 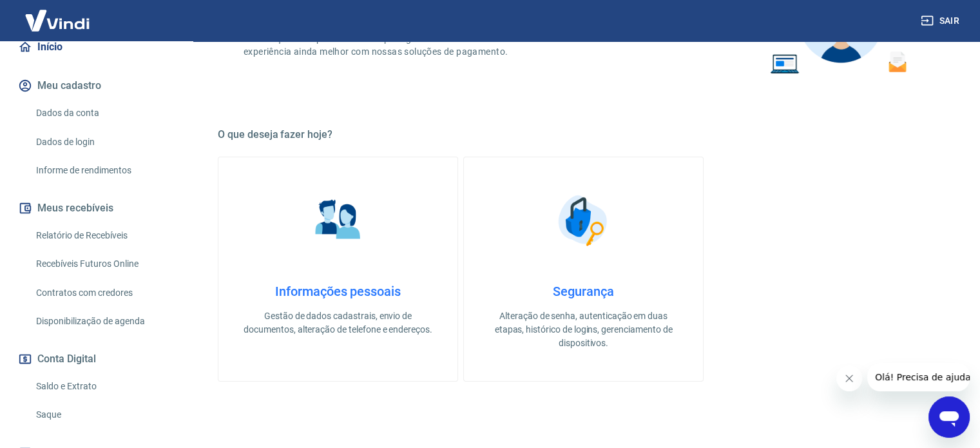 I want to click on a: SegurançaSegurançaAlteração de senha, autenticação em duas etapas, histórico de logins, gerenciam..., so click(x=584, y=268).